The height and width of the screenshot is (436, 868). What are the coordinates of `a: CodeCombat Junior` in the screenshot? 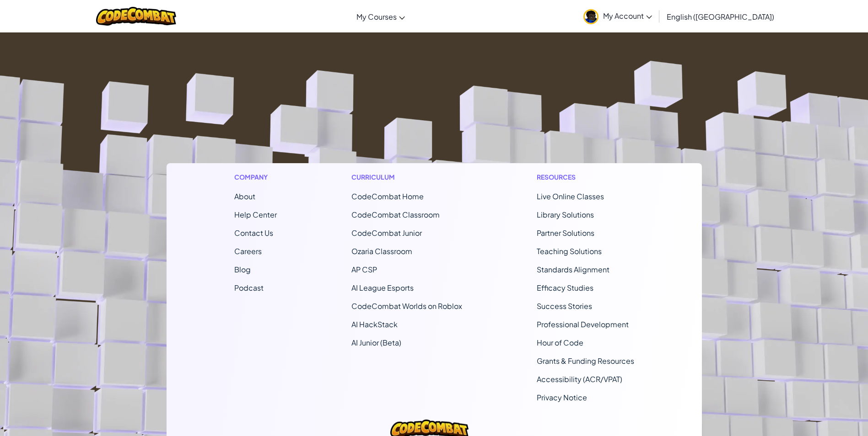 It's located at (387, 233).